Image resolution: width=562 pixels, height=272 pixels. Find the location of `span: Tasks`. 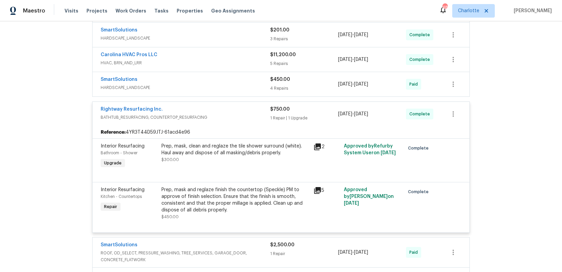

span: Tasks is located at coordinates (161, 11).